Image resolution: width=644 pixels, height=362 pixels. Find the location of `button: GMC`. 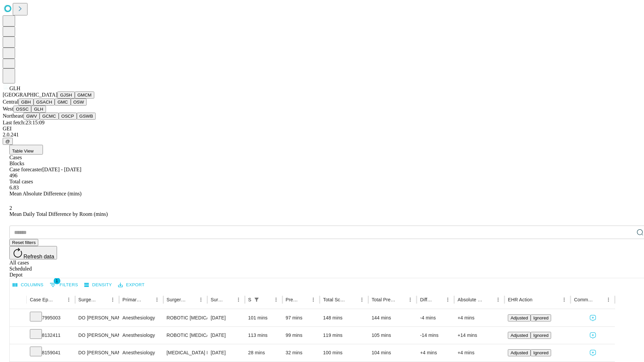

button: GMC is located at coordinates (62, 102).